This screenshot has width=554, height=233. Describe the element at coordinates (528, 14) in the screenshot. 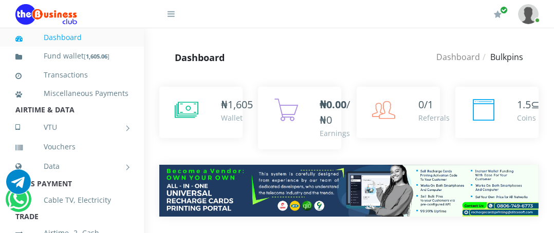

I see `img: User` at that location.